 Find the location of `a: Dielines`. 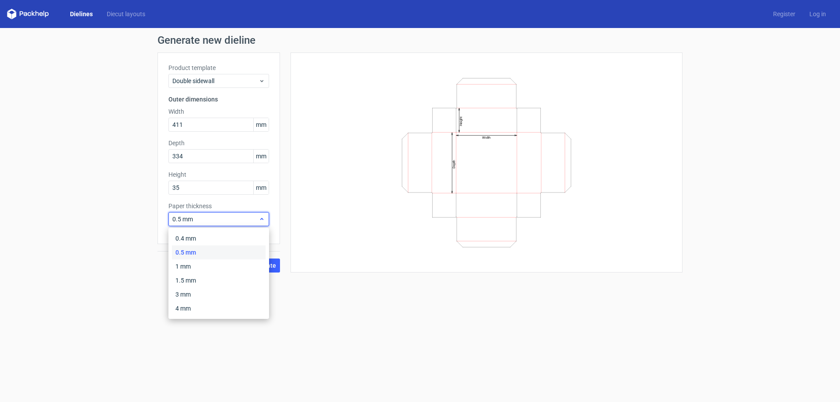

a: Dielines is located at coordinates (81, 14).